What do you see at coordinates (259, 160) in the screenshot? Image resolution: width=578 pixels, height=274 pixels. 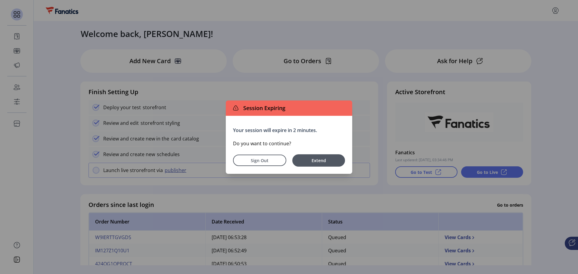 I see `button: Sign Out` at bounding box center [259, 160].